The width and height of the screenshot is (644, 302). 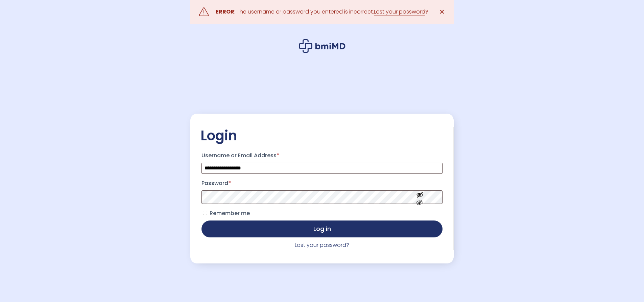 What do you see at coordinates (322, 135) in the screenshot?
I see `h2: Login` at bounding box center [322, 135].